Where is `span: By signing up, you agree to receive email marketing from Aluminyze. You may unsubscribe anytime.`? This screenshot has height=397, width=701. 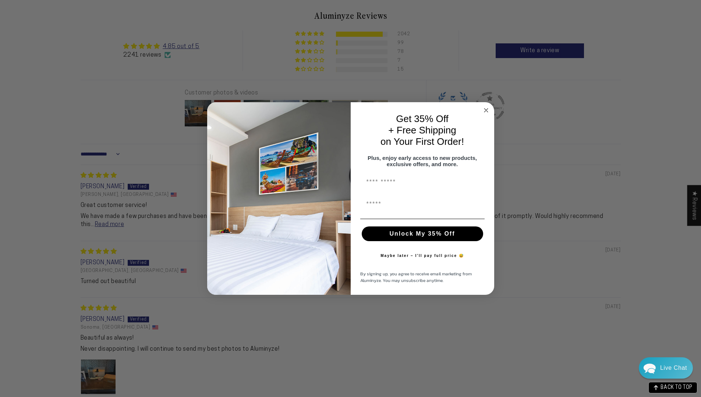 span: By signing up, you agree to receive email marketing from Aluminyze. You may unsubscribe anytime. is located at coordinates (416, 277).